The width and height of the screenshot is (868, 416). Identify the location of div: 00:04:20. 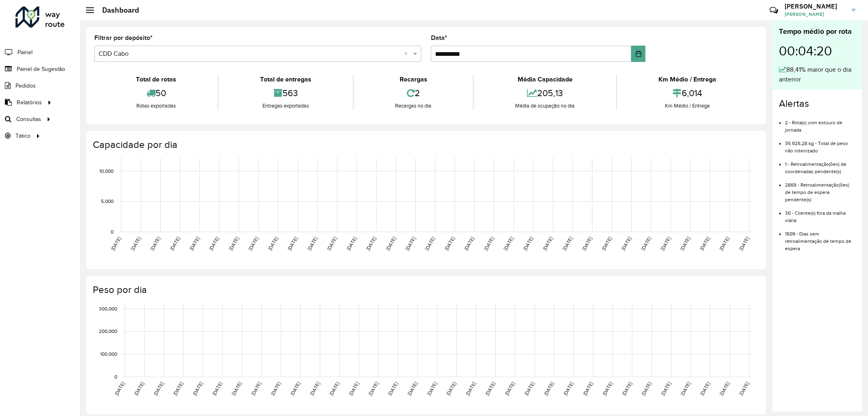
(817, 51).